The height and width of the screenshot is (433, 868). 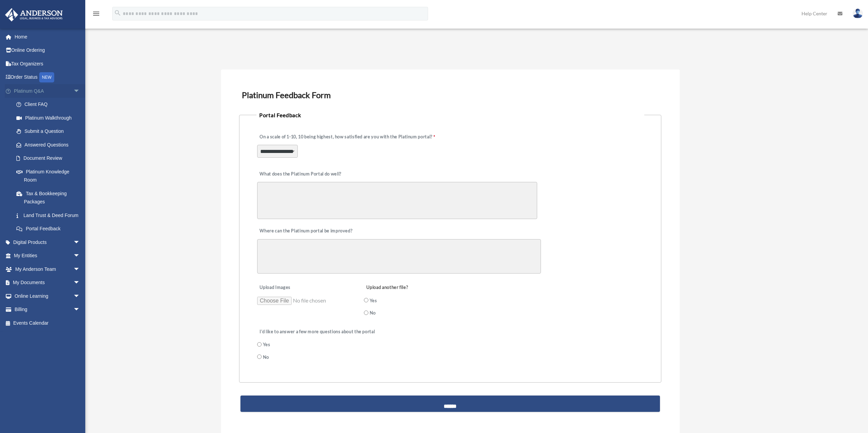 I want to click on a: Land Trust & Deed Forum, so click(x=50, y=215).